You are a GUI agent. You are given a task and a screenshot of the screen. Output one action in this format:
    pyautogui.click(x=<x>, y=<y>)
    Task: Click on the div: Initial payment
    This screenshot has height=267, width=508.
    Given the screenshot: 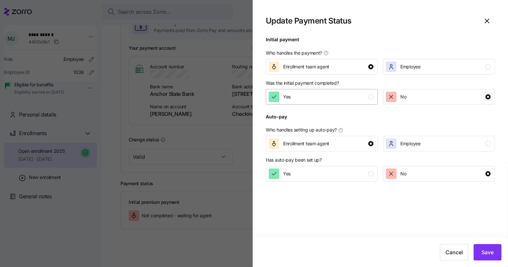 What is the action you would take?
    pyautogui.click(x=282, y=42)
    